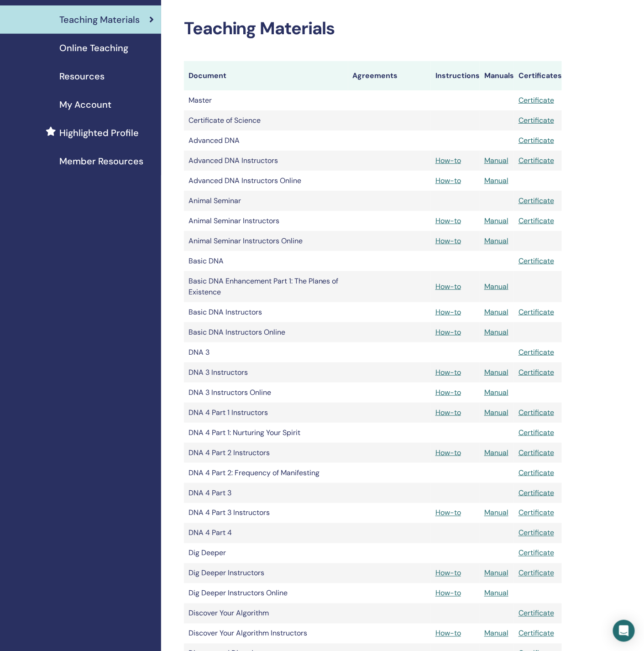 The image size is (644, 651). Describe the element at coordinates (266, 221) in the screenshot. I see `td: Animal Seminar Instructors` at that location.